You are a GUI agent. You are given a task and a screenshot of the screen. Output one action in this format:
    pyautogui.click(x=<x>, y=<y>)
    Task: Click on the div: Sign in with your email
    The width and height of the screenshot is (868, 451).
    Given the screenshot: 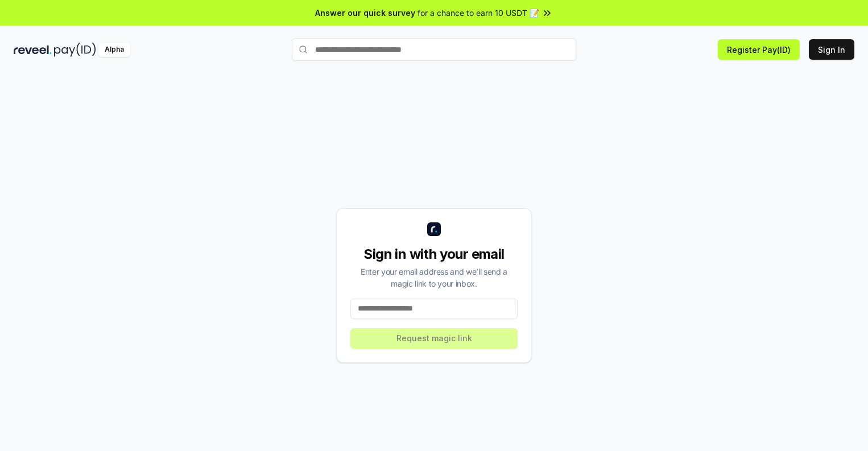 What is the action you would take?
    pyautogui.click(x=434, y=255)
    